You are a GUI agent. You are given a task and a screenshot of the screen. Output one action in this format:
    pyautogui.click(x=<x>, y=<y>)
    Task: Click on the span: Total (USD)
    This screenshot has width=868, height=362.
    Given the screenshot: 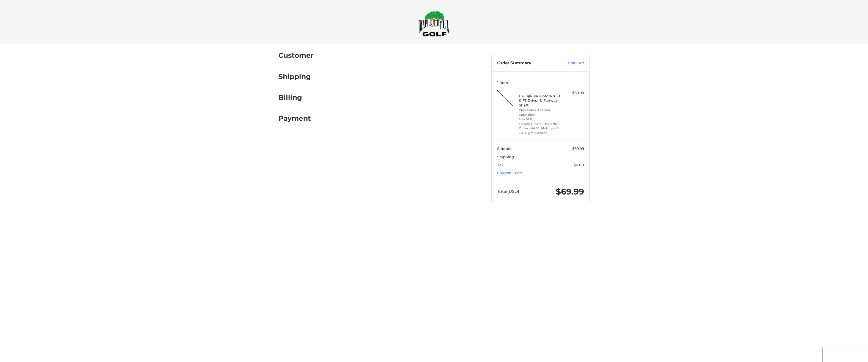 What is the action you would take?
    pyautogui.click(x=508, y=191)
    